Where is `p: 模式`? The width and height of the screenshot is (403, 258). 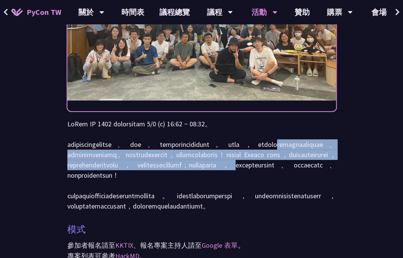 p: 模式 is located at coordinates (76, 229).